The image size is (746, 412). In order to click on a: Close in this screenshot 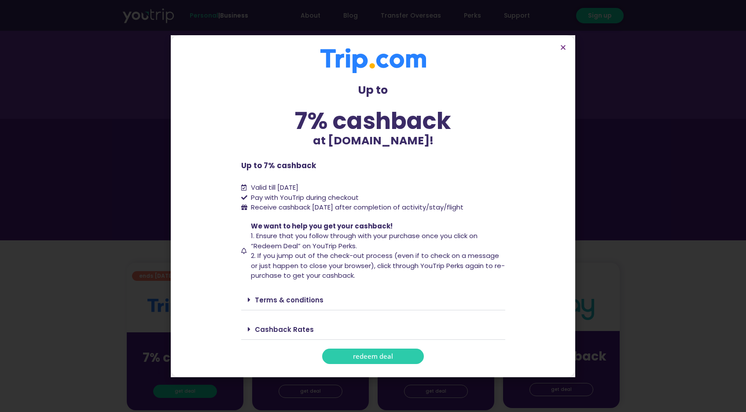, I will do `click(563, 47)`.